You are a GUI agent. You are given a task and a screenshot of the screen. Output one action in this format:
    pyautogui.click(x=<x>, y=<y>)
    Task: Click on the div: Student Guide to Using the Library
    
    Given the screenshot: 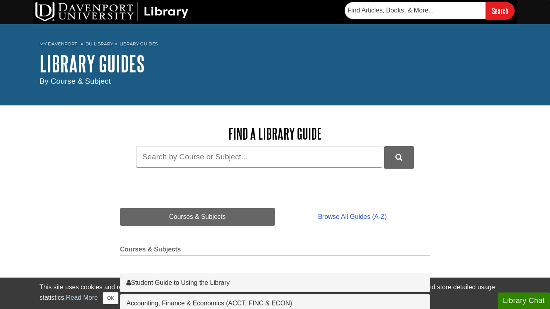 What is the action you would take?
    pyautogui.click(x=275, y=283)
    